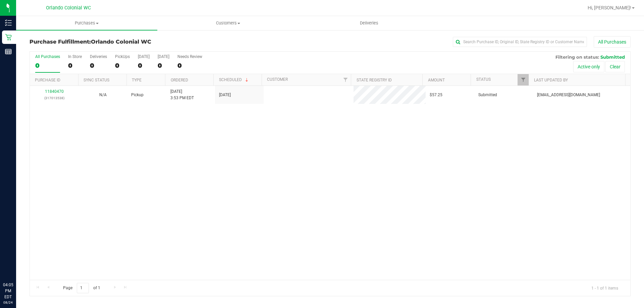  Describe the element at coordinates (228, 23) in the screenshot. I see `a: Customers` at that location.